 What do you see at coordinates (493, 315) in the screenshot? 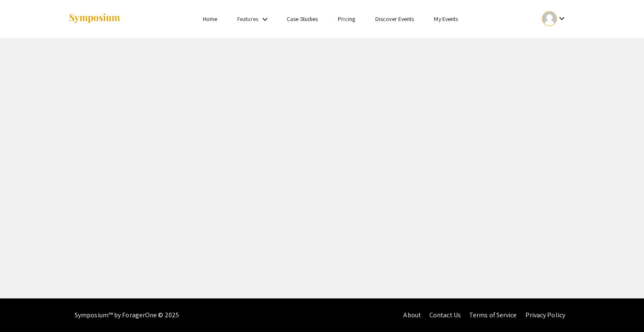
I see `a: Terms of Service` at bounding box center [493, 315].